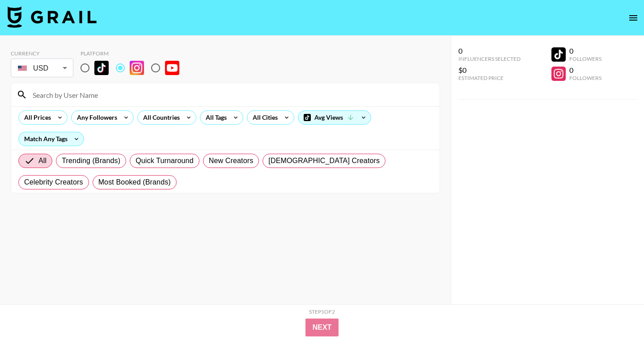 The width and height of the screenshot is (644, 340). What do you see at coordinates (101, 68) in the screenshot?
I see `img: TikTok` at bounding box center [101, 68].